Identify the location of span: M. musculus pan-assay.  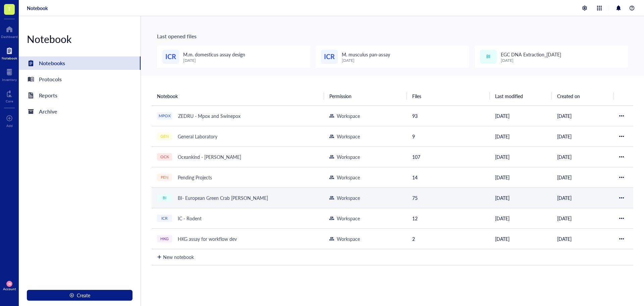
(366, 55).